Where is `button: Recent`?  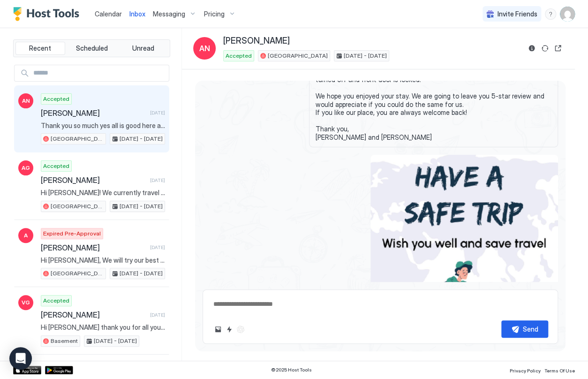 button: Recent is located at coordinates (40, 48).